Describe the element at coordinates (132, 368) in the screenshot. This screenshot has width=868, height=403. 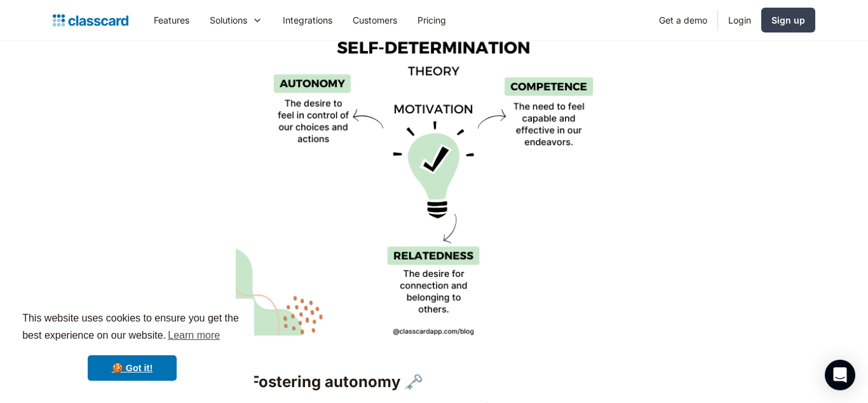
I see `a: dismiss cookie message` at that location.